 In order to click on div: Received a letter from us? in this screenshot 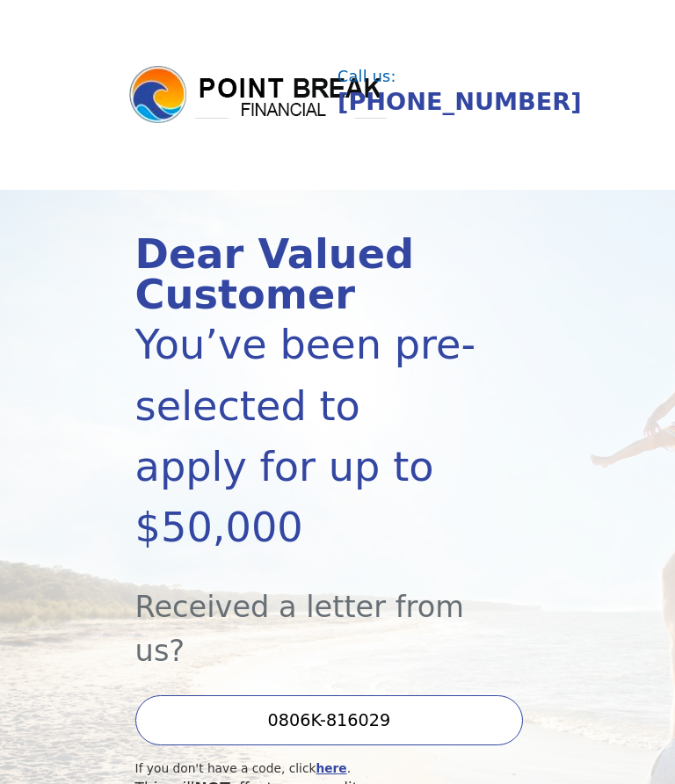, I will do `click(307, 616)`.